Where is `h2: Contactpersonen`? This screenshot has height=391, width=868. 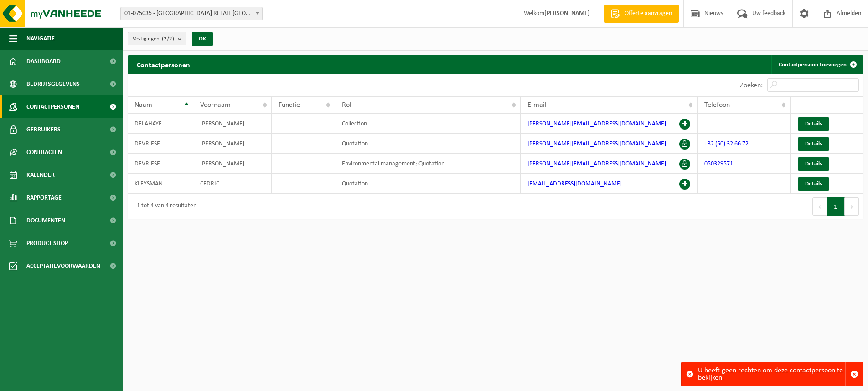 h2: Contactpersonen is located at coordinates (163, 64).